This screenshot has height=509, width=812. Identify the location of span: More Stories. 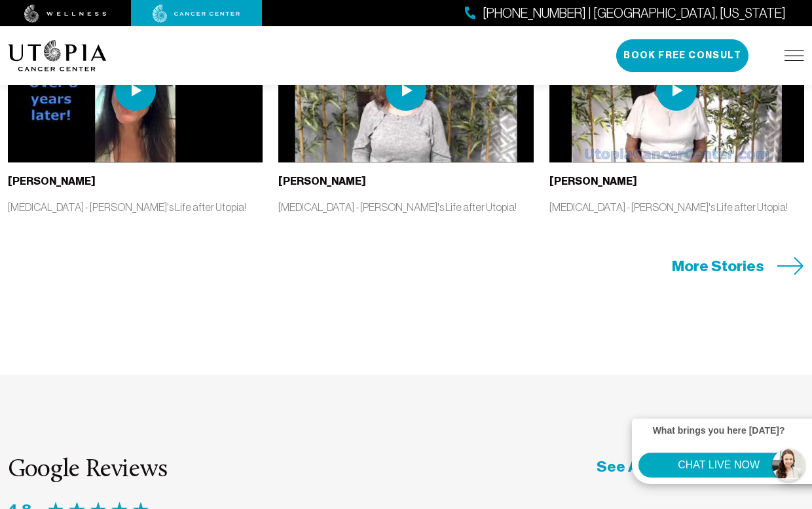
(718, 266).